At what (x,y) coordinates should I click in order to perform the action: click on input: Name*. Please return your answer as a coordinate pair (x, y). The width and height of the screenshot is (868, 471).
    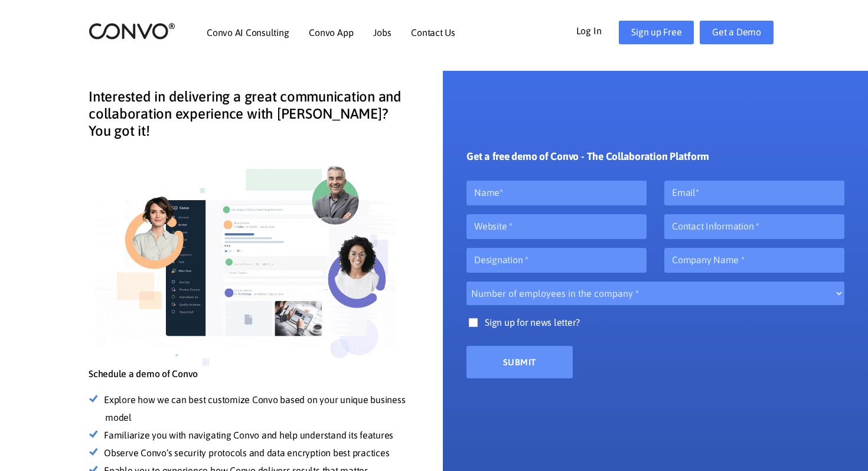
    Looking at the image, I should click on (556, 193).